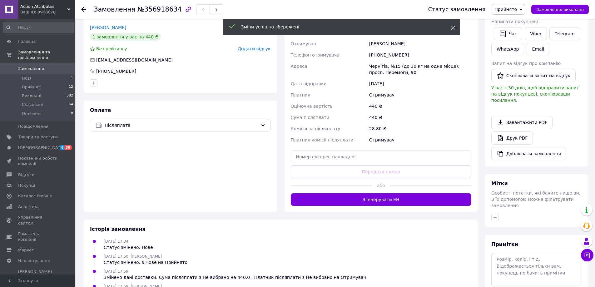 The image size is (595, 287). I want to click on span: Аналітика, so click(29, 207).